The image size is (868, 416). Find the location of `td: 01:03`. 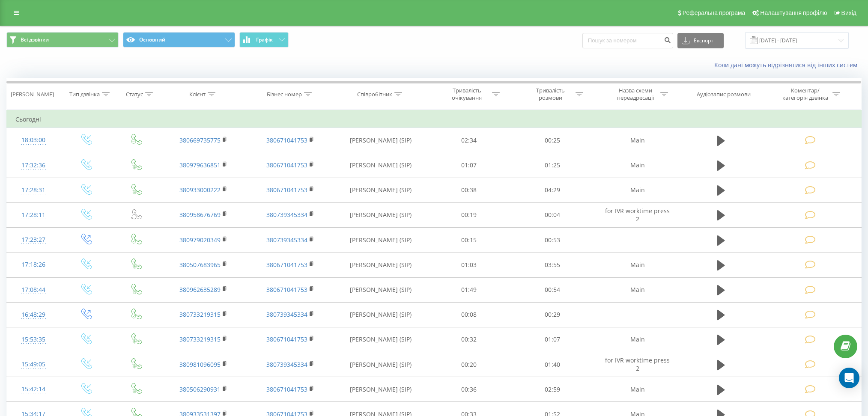

td: 01:03 is located at coordinates (469, 265).